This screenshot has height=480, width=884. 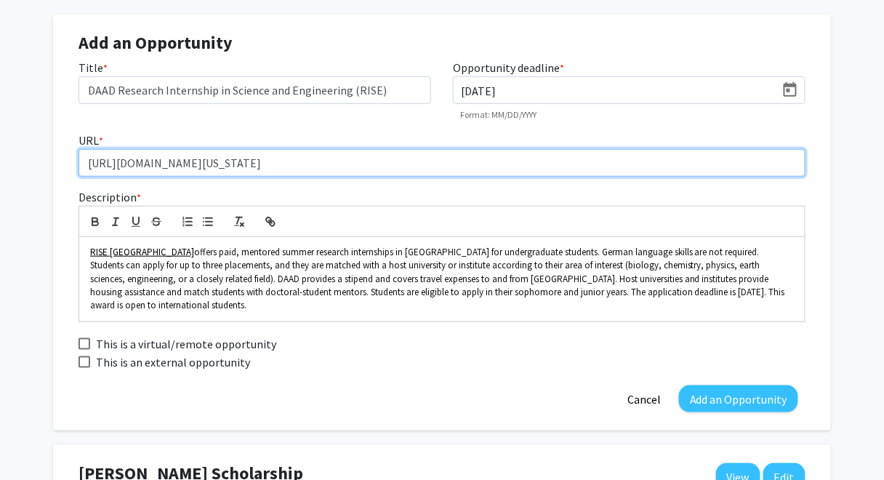 What do you see at coordinates (173, 362) in the screenshot?
I see `span: This is an external opportunity` at bounding box center [173, 362].